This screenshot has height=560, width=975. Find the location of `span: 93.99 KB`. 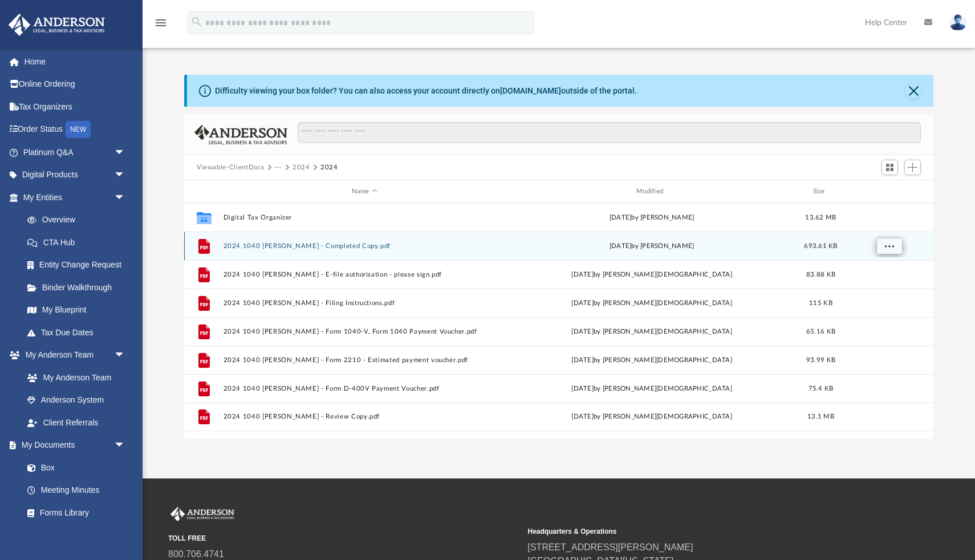

span: 93.99 KB is located at coordinates (821, 360).